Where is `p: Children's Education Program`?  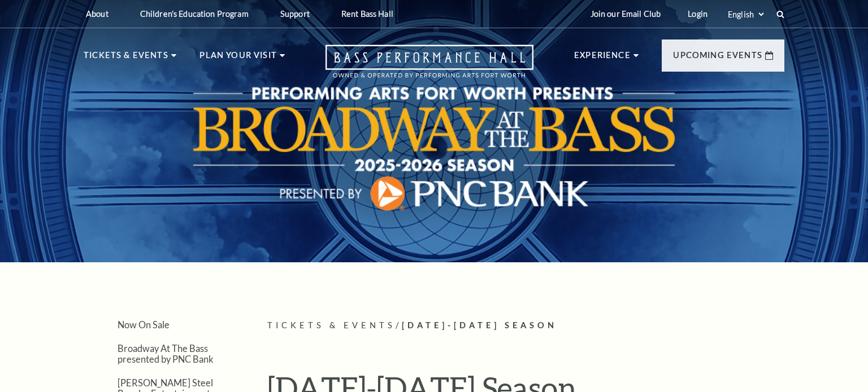
p: Children's Education Program is located at coordinates (194, 13).